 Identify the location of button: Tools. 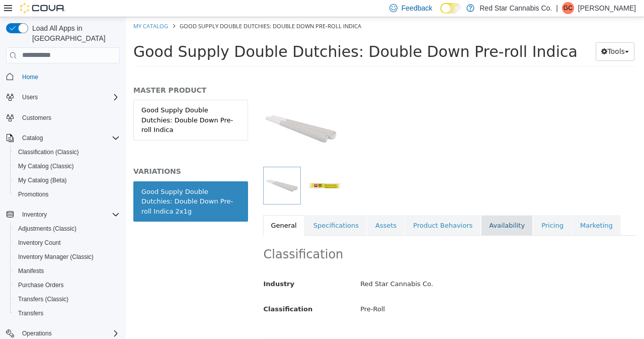
(489, 34).